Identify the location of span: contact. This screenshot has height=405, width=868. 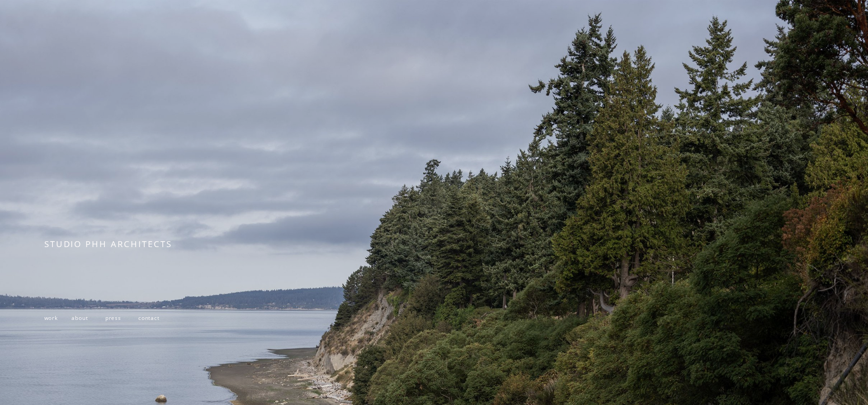
(149, 317).